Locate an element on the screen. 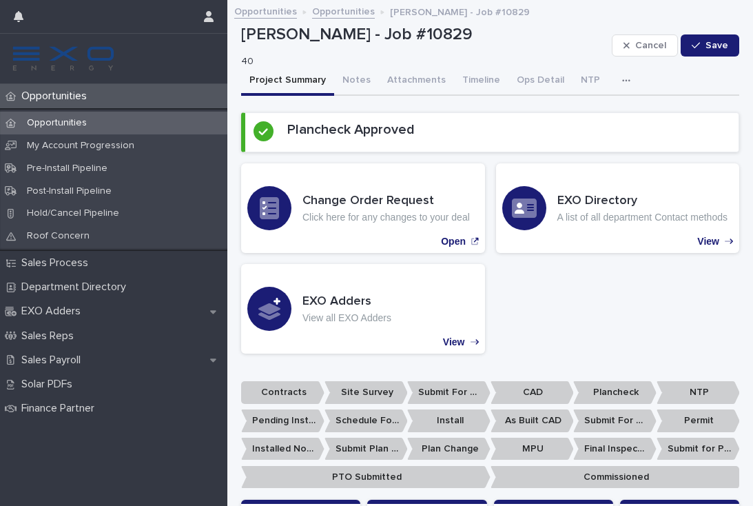 The image size is (753, 506). p: Commissioned is located at coordinates (615, 477).